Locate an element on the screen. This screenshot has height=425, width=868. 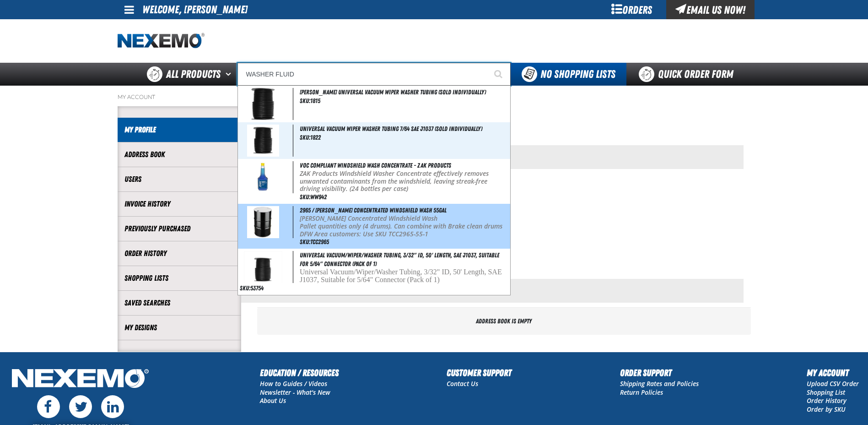
button: Start Searching is located at coordinates (499, 74).